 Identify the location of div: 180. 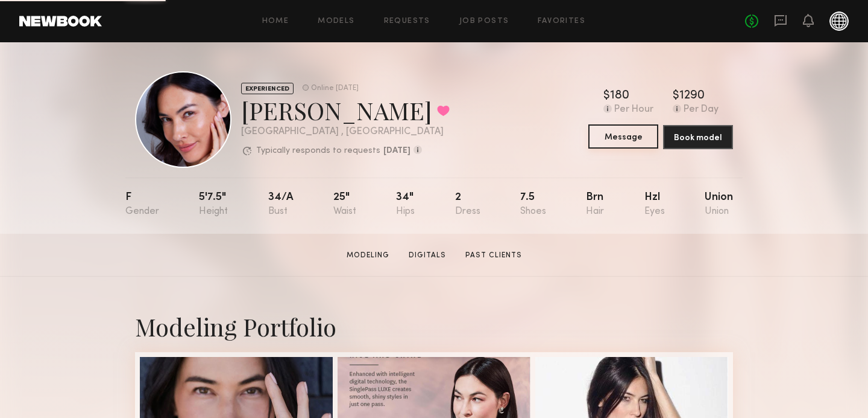
(620, 96).